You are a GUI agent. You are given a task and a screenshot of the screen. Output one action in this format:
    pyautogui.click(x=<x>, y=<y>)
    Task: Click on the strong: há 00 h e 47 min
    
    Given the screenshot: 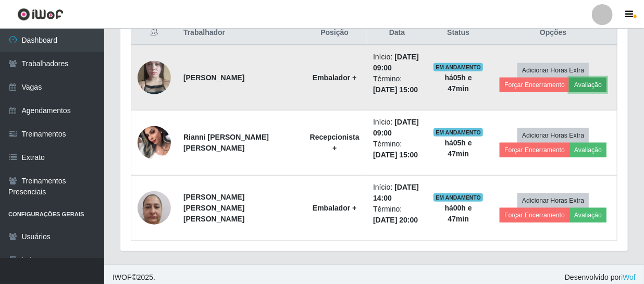 What is the action you would take?
    pyautogui.click(x=458, y=213)
    